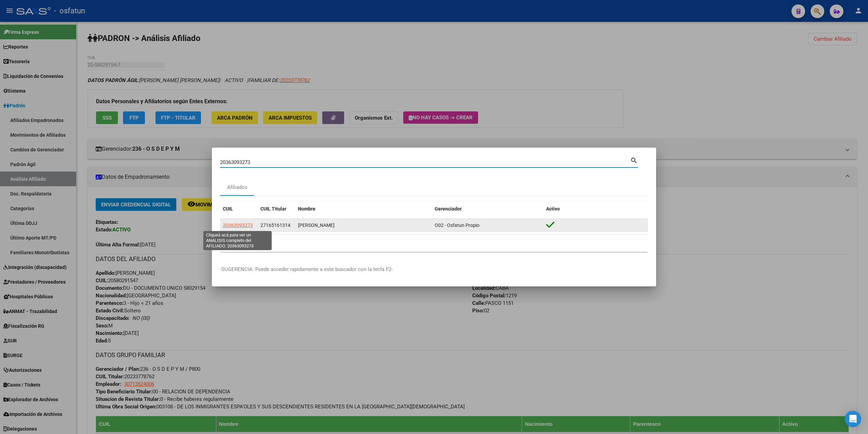  Describe the element at coordinates (434, 269) in the screenshot. I see `p: -SUGERENCIA: Puede acceder rapidamente a este buscador con la tecla F2-` at that location.